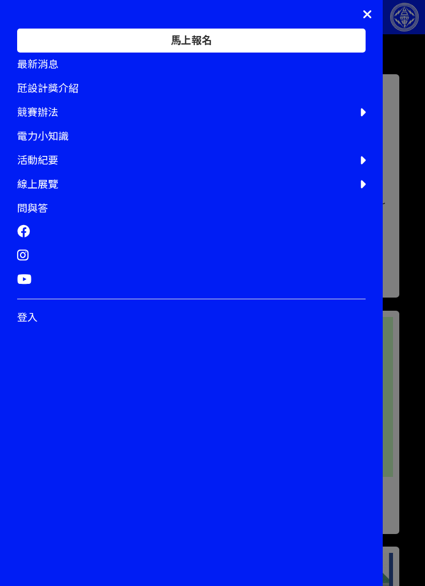 This screenshot has height=586, width=425. Describe the element at coordinates (38, 184) in the screenshot. I see `span: 線上展覽` at that location.